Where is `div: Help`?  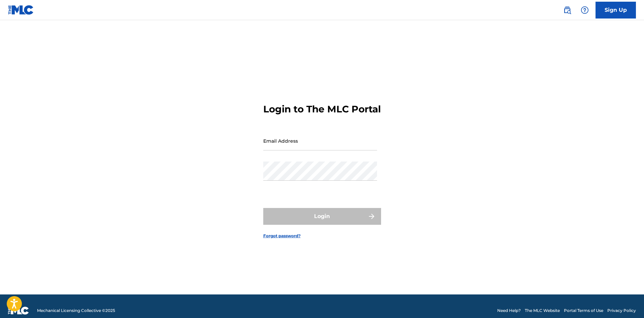 div: Help is located at coordinates (584, 10).